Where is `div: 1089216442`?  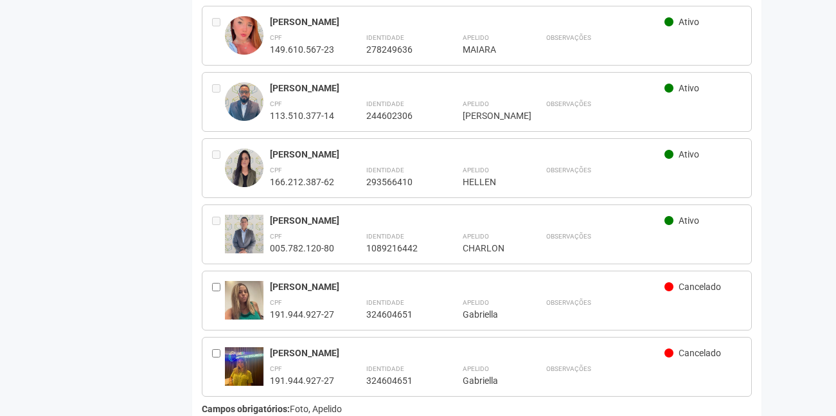
div: 1089216442 is located at coordinates (398, 248).